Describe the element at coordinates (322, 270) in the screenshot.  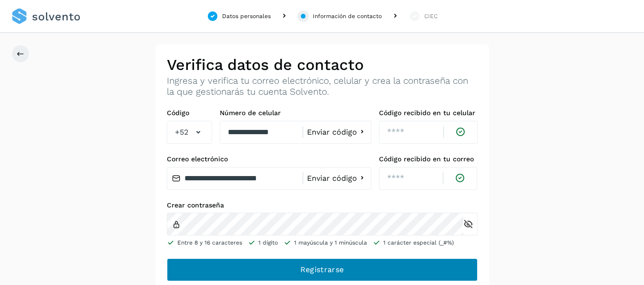
I see `button: Registrarse` at that location.